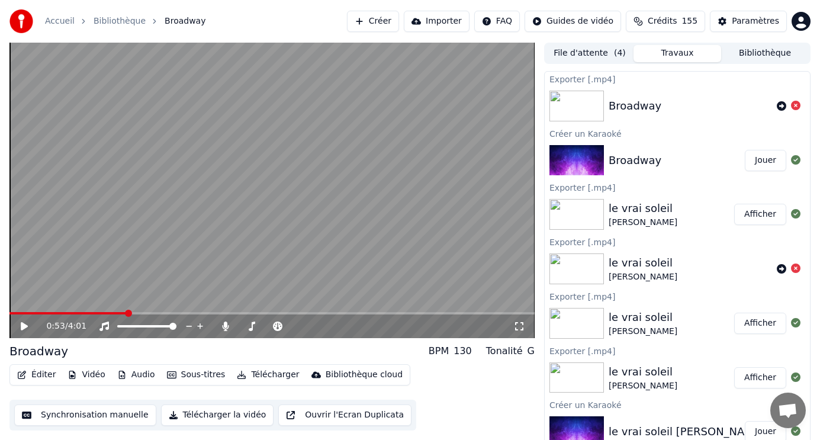 The image size is (820, 440). What do you see at coordinates (666, 21) in the screenshot?
I see `button: Crédits155` at bounding box center [666, 21].